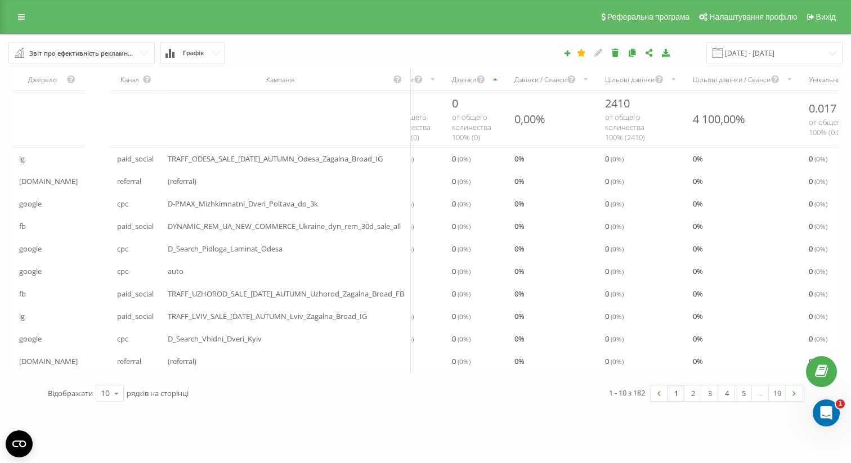 This screenshot has width=851, height=463. What do you see at coordinates (692, 393) in the screenshot?
I see `a: 2` at bounding box center [692, 393].